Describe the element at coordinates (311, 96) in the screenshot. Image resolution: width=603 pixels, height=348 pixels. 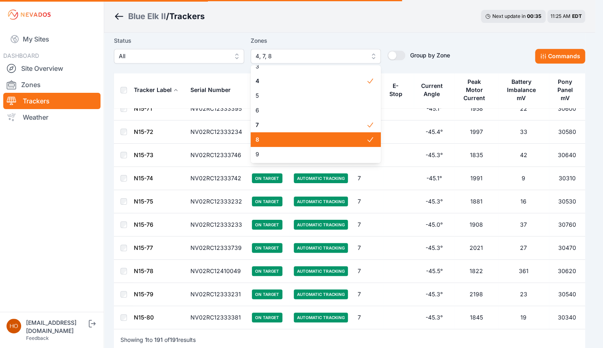
I see `span: 5` at that location.